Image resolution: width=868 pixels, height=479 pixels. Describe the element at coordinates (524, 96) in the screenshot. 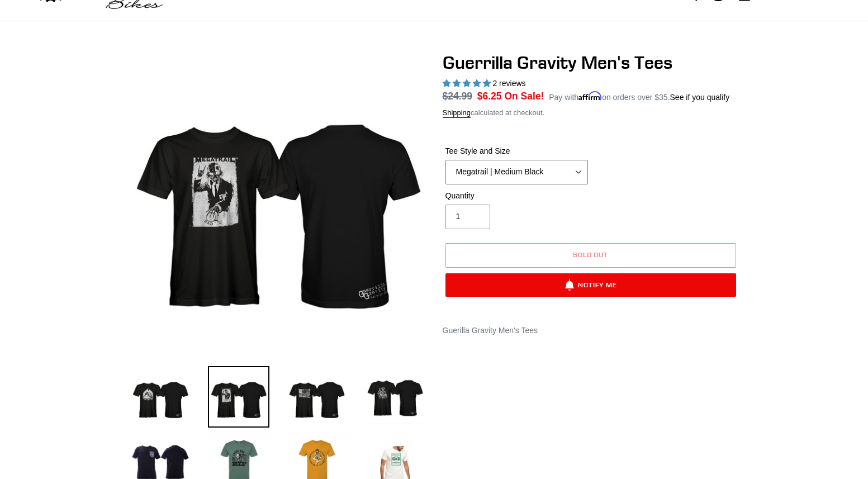

I see `span: On Sale!` at that location.